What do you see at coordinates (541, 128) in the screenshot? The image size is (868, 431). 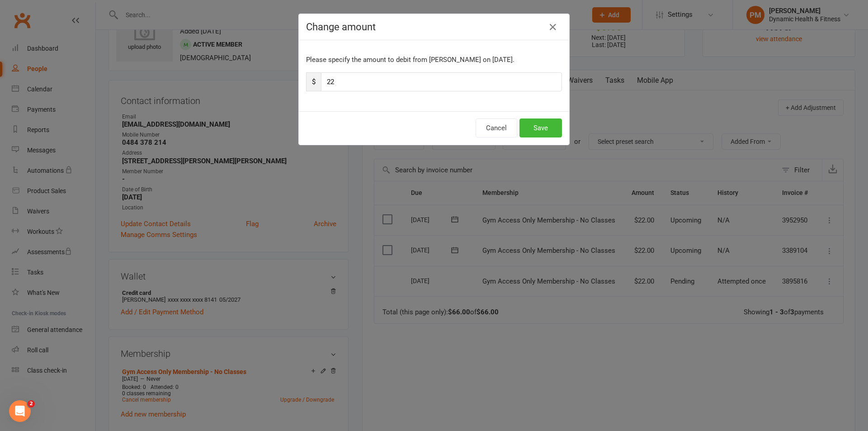 I see `button: Save` at bounding box center [541, 128].